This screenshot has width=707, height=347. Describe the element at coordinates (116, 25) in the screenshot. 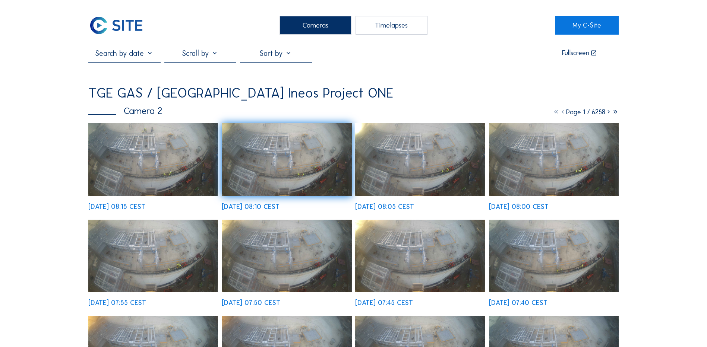

I see `img: C-SITE Logo` at that location.